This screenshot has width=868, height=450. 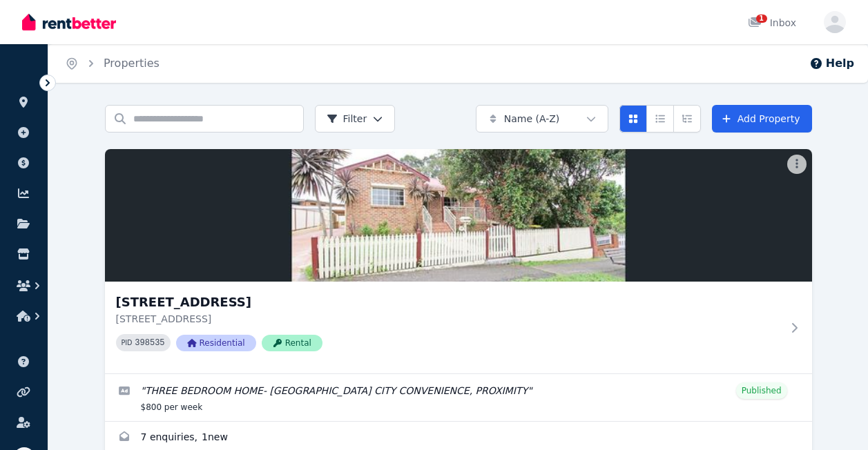 What do you see at coordinates (131, 63) in the screenshot?
I see `a: Properties` at bounding box center [131, 63].